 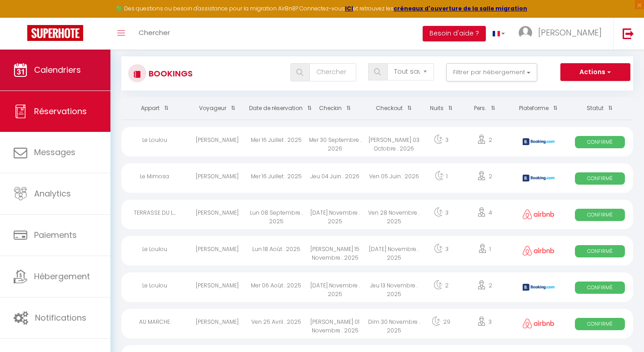 What do you see at coordinates (62, 276) in the screenshot?
I see `span: Hébergement` at bounding box center [62, 276].